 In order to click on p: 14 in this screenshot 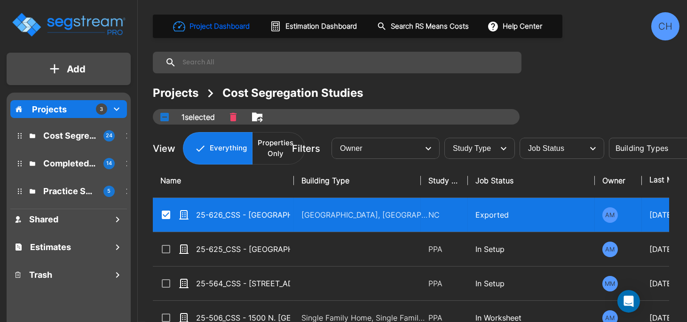, I will do `click(109, 163)`.